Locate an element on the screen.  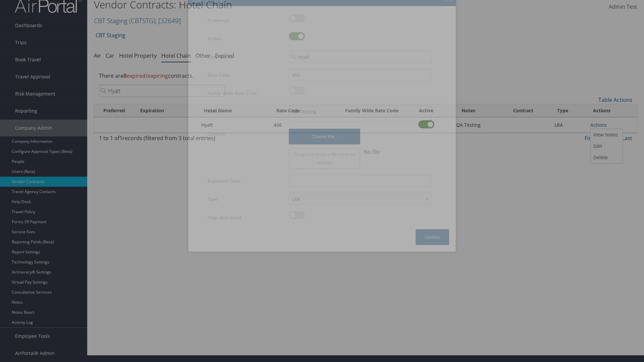
label: Active is located at coordinates (246, 39).